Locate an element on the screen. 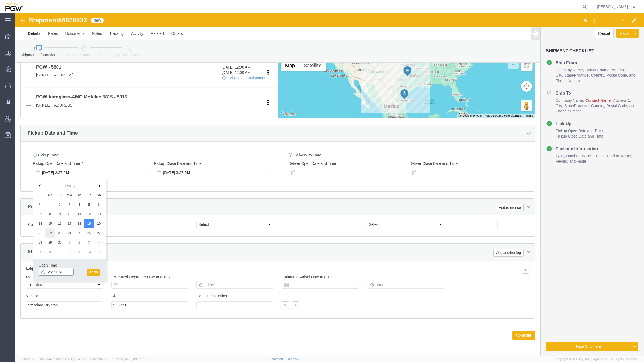 This screenshot has width=644, height=362. a: Feedback is located at coordinates (293, 359).